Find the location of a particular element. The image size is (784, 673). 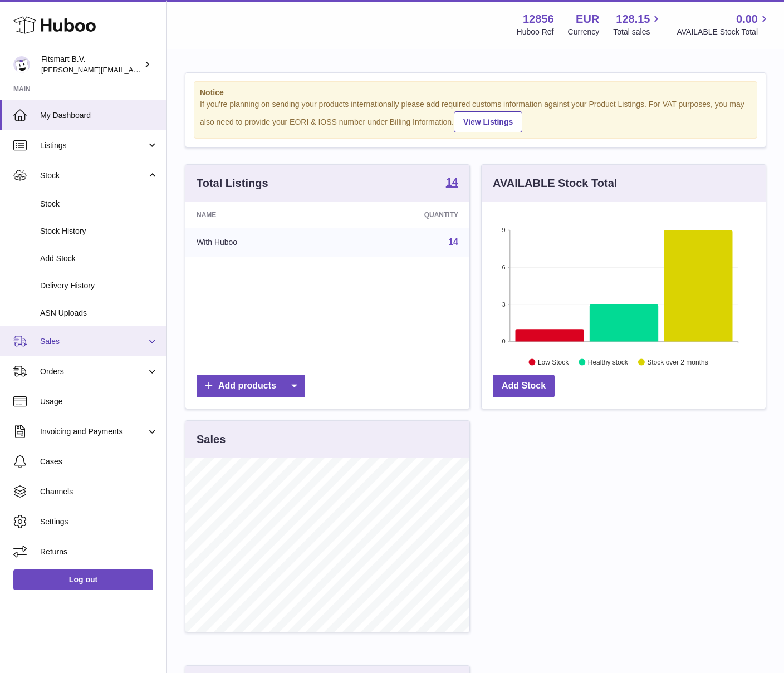

span: My Dashboard is located at coordinates (99, 115).